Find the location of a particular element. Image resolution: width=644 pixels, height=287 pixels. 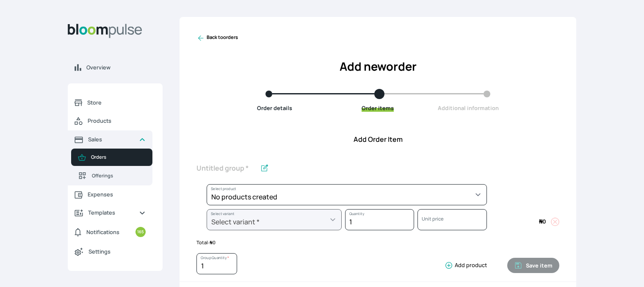

h2: Add new order is located at coordinates (378, 66).